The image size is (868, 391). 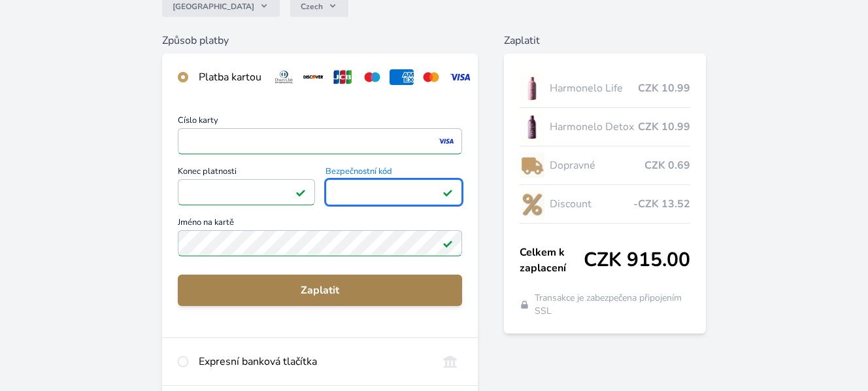 What do you see at coordinates (319, 290) in the screenshot?
I see `button: Zaplatit` at bounding box center [319, 290].